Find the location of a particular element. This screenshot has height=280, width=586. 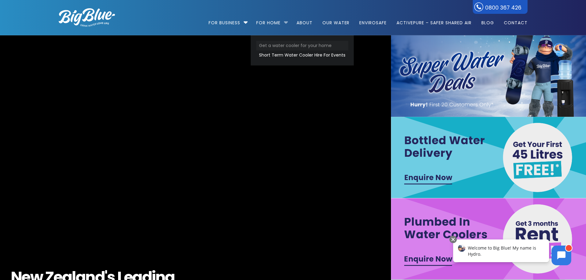

span: Welcome to Big Blue! My name is Hydro. is located at coordinates (55, 16).